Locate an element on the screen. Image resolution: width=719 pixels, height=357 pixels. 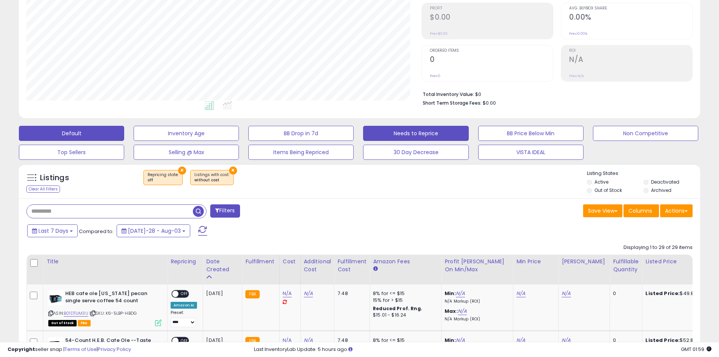
button: Save View is located at coordinates (603, 211).